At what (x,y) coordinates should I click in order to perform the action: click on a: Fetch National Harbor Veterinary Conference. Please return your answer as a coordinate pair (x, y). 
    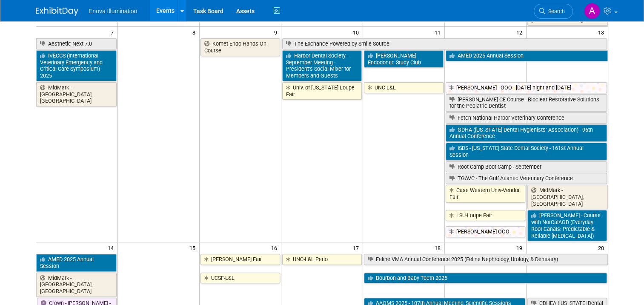
    Looking at the image, I should click on (526, 118).